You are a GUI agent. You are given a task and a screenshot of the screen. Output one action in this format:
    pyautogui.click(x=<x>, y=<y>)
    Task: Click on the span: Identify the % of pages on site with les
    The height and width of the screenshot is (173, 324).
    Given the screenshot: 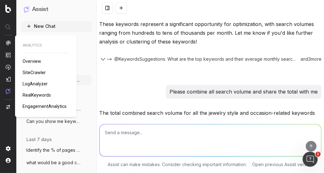 What is the action you would take?
    pyautogui.click(x=54, y=150)
    